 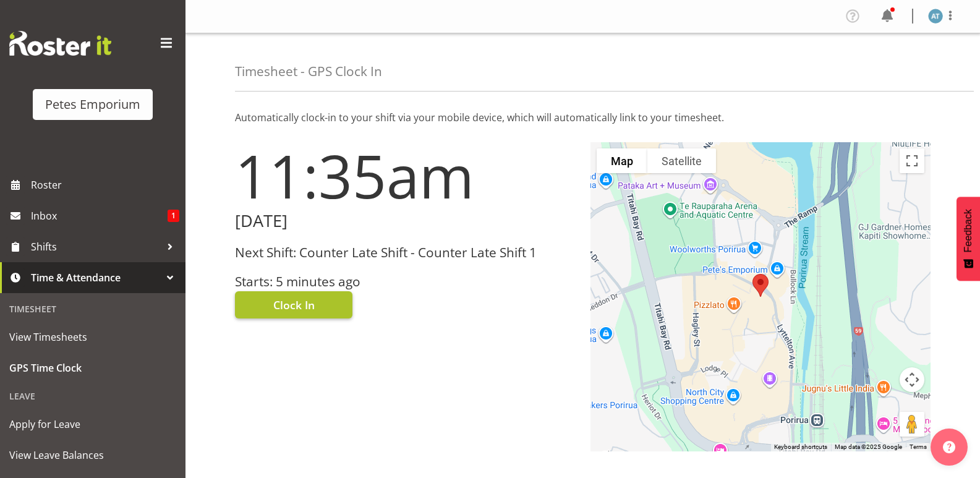 What do you see at coordinates (93, 337) in the screenshot?
I see `span: View Timesheets` at bounding box center [93, 337].